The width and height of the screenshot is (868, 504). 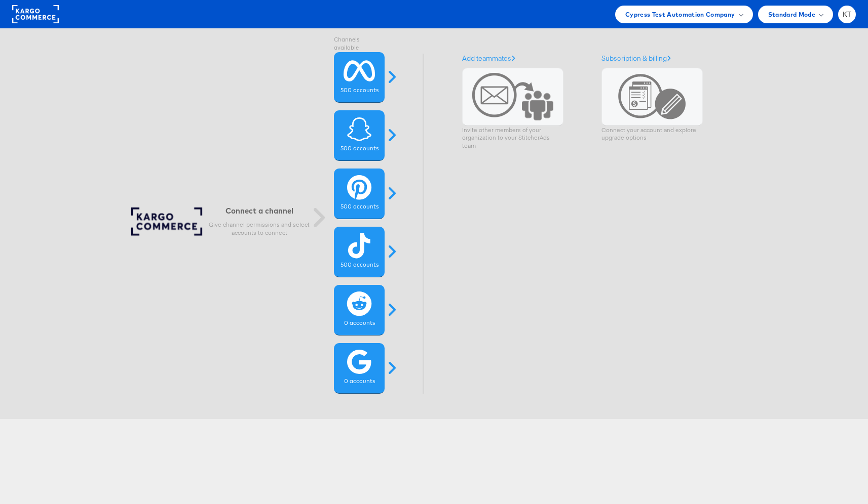 What do you see at coordinates (680, 15) in the screenshot?
I see `span: Cypress Test Automation Company` at bounding box center [680, 15].